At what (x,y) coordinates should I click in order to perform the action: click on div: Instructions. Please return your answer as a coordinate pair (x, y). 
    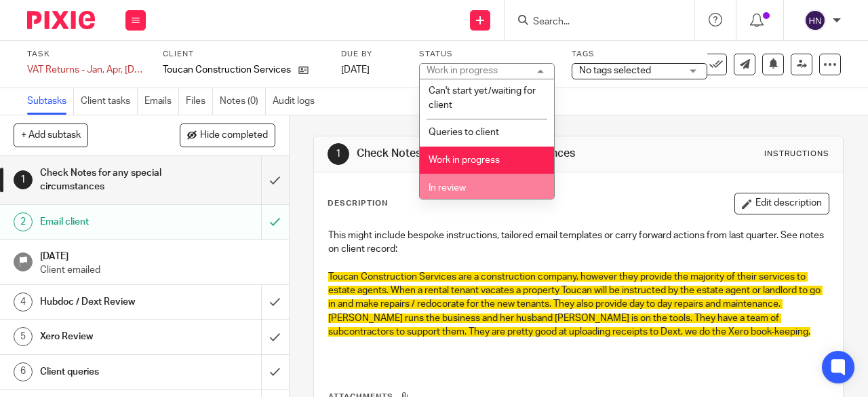
    Looking at the image, I should click on (797, 154).